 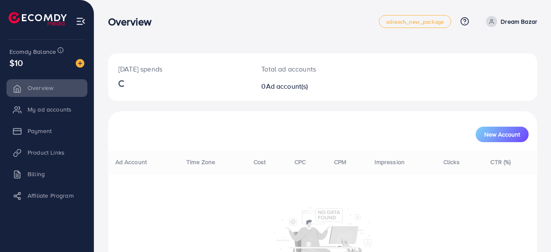 I want to click on p: Total ad accounts, so click(x=304, y=69).